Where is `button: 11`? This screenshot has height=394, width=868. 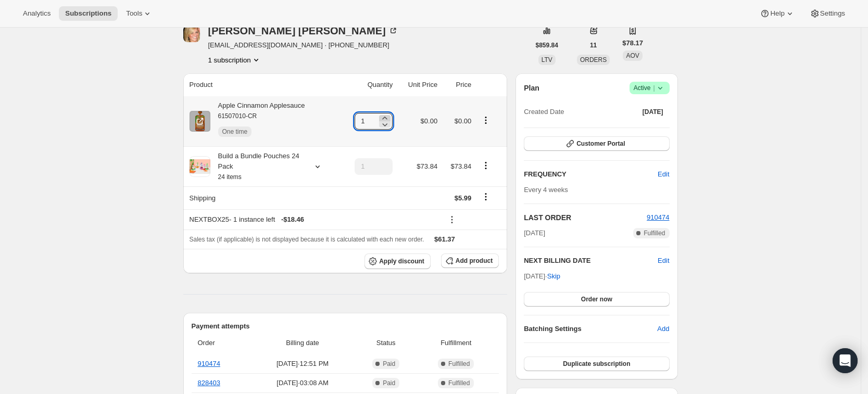 button: 11 is located at coordinates (593, 45).